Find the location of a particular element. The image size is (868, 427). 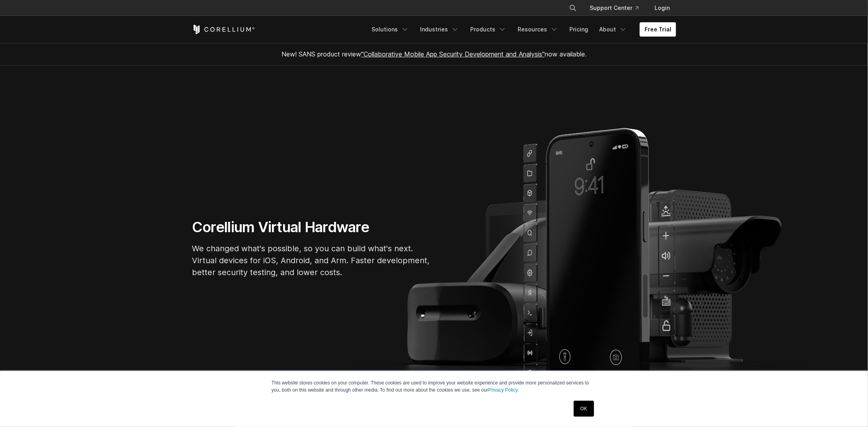

a: Products is located at coordinates (488, 30).